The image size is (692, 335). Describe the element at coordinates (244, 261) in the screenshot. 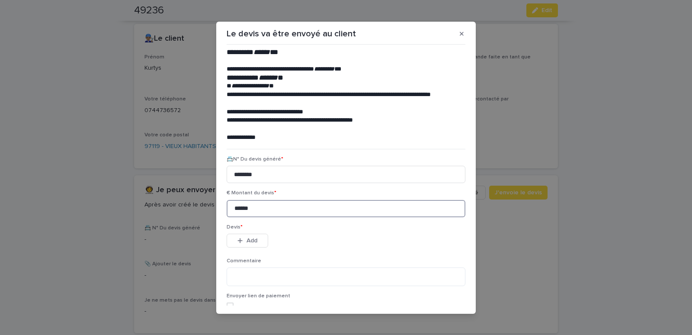

I see `span: Commentaire` at that location.